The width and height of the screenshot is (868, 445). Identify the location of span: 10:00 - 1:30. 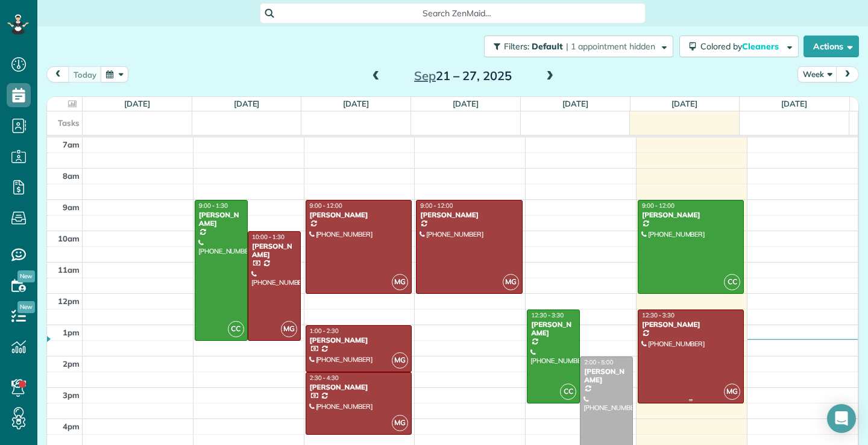
(268, 237).